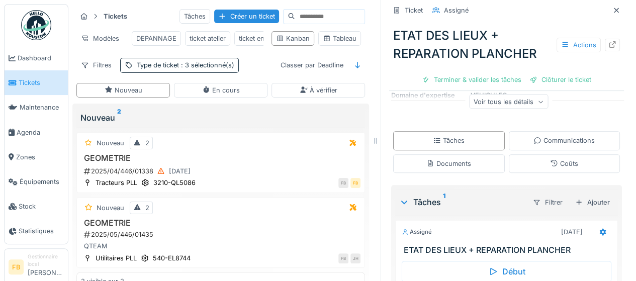 The image size is (636, 281). What do you see at coordinates (592, 202) in the screenshot?
I see `div: Ajouter` at bounding box center [592, 202].